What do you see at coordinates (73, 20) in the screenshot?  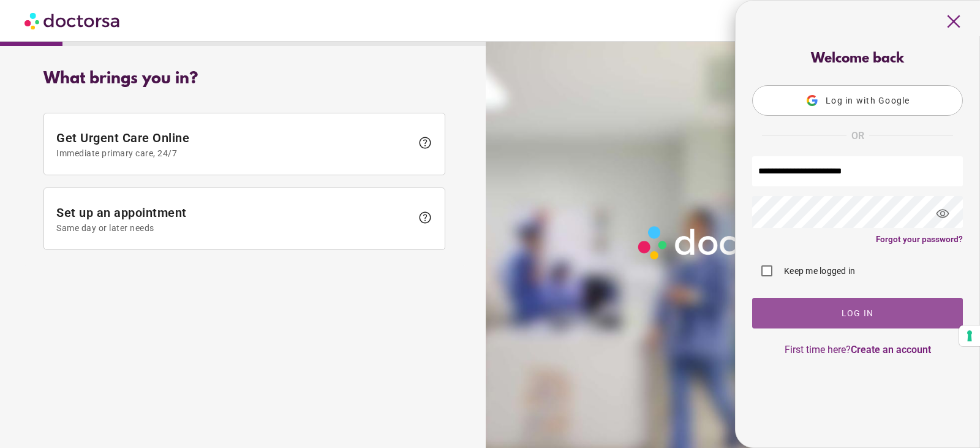 I see `img: Doctorsa.com` at bounding box center [73, 20].